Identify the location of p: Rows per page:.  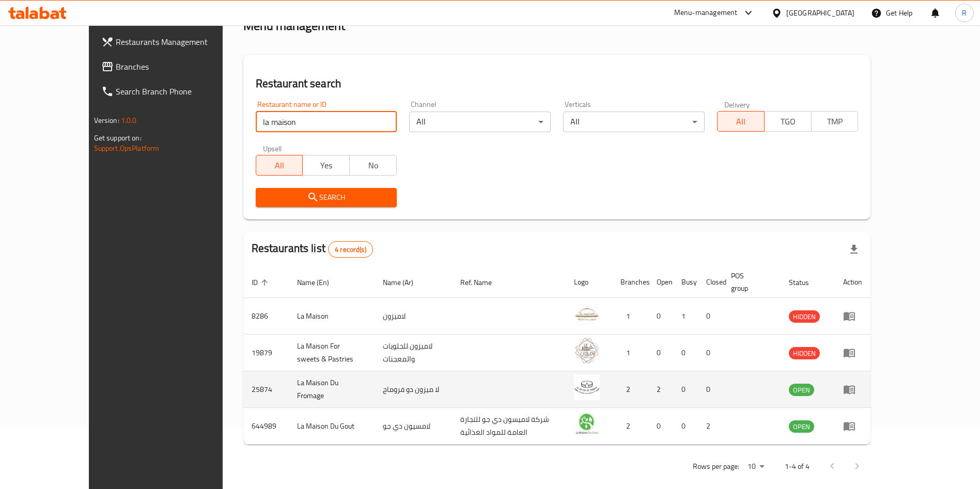
(716, 466).